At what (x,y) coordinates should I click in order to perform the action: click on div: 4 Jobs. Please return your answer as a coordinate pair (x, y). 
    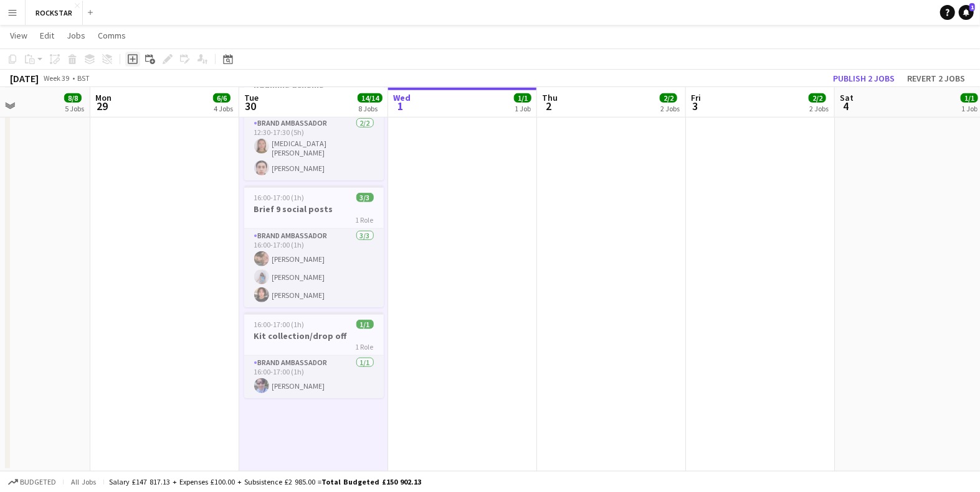
    Looking at the image, I should click on (223, 109).